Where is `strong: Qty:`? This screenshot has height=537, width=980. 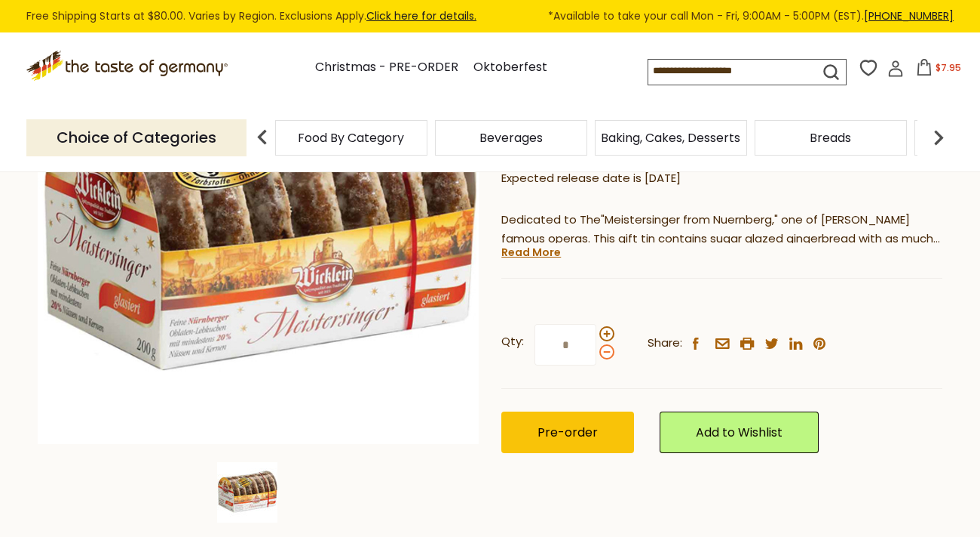
strong: Qty: is located at coordinates (513, 341).